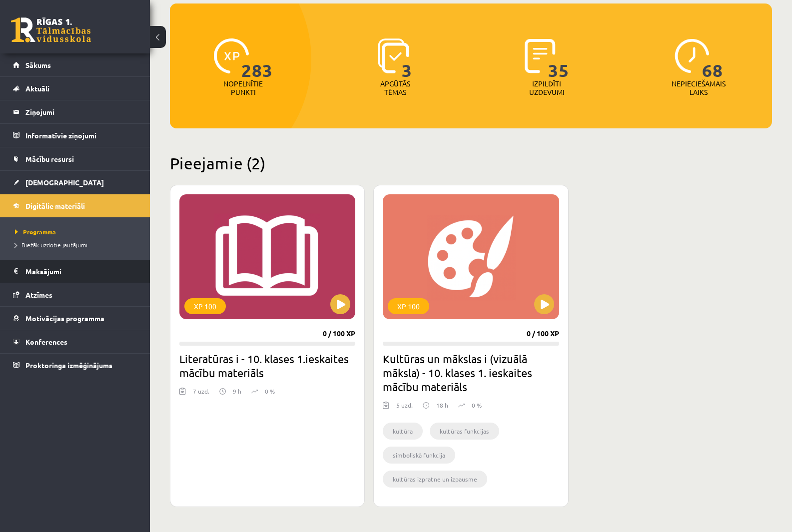  Describe the element at coordinates (464, 431) in the screenshot. I see `li: kultūras funkcijas` at that location.